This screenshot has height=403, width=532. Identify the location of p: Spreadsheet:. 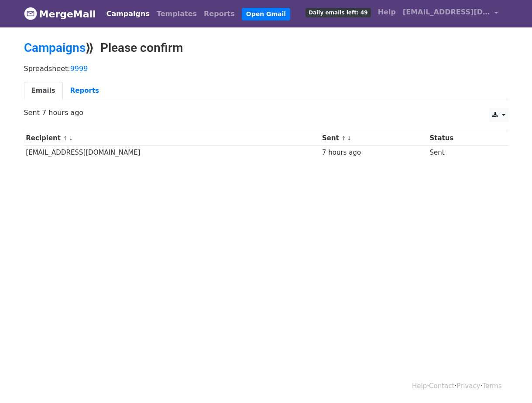
(266, 69).